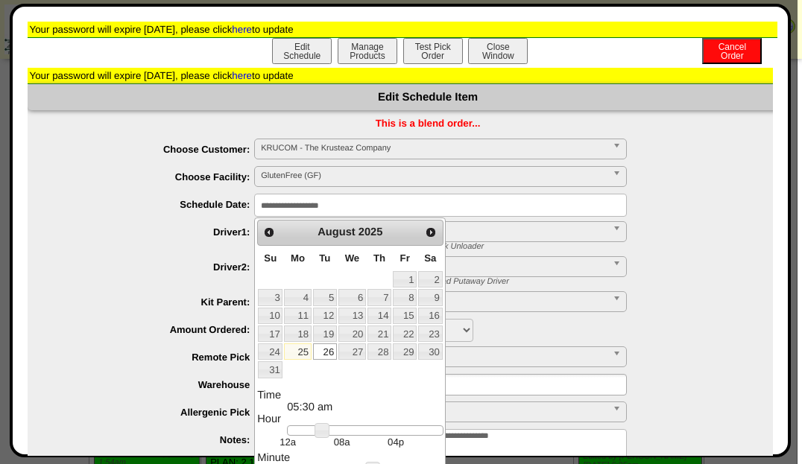 The image size is (802, 464). I want to click on a: 10, so click(270, 316).